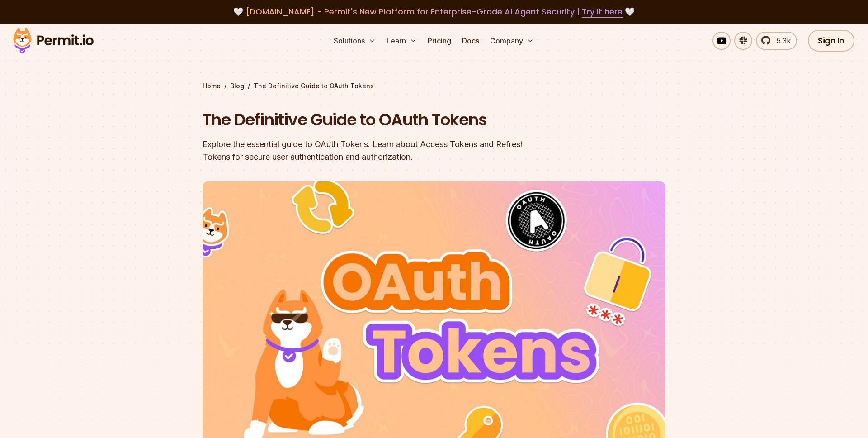 This screenshot has width=868, height=438. I want to click on h1: The Definitive Guide to OAuth Tokens, so click(376, 120).